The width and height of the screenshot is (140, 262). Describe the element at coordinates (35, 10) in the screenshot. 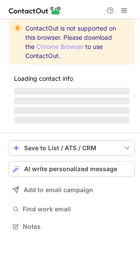

I see `img: ContactOut v5.3.10` at that location.